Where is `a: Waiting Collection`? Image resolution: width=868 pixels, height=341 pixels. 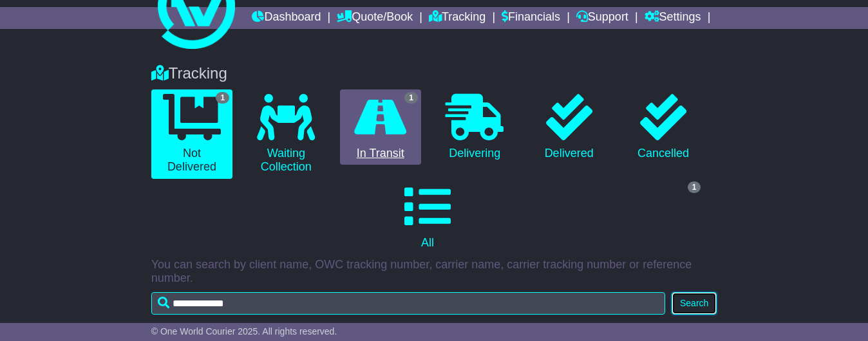 a: Waiting Collection is located at coordinates (285, 134).